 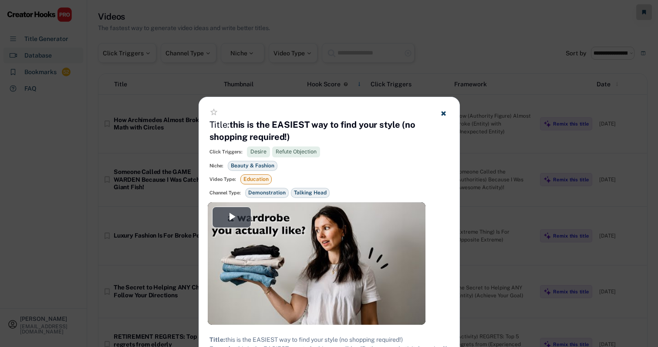 What do you see at coordinates (258, 151) in the screenshot?
I see `div: Desire` at bounding box center [258, 151].